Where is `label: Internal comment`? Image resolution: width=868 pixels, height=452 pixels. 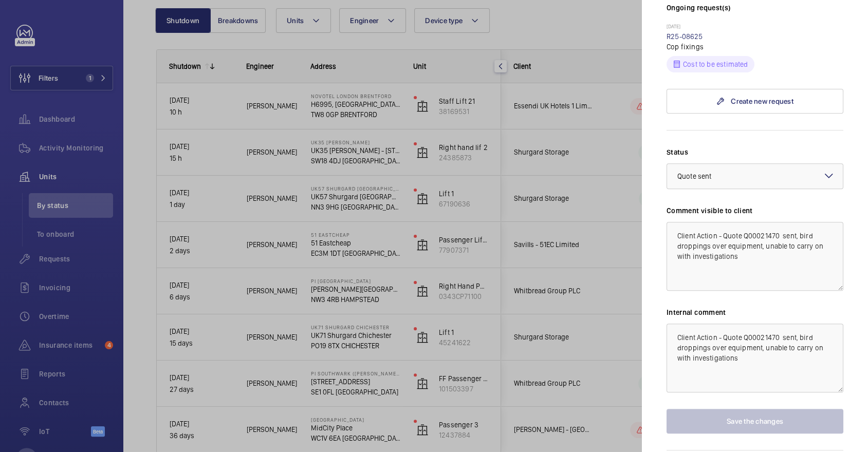 label: Internal comment is located at coordinates (755, 312).